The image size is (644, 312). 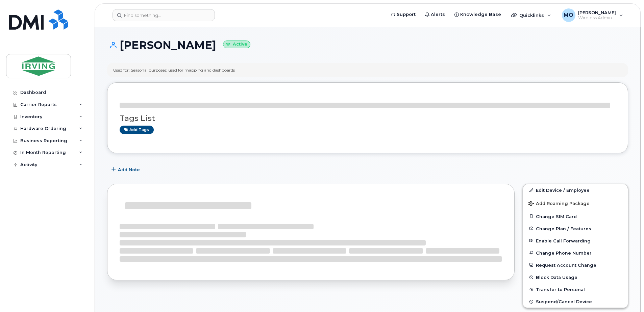 What do you see at coordinates (236, 44) in the screenshot?
I see `small: Active` at bounding box center [236, 44].